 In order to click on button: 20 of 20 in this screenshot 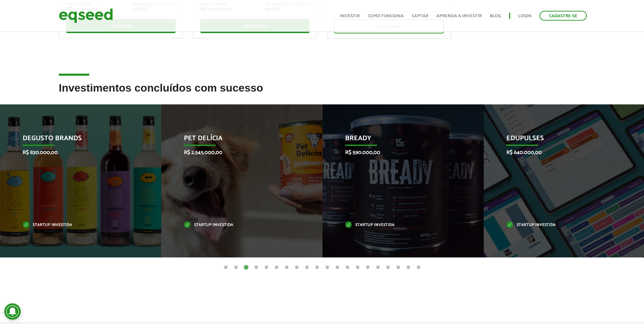, I will do `click(419, 268)`.